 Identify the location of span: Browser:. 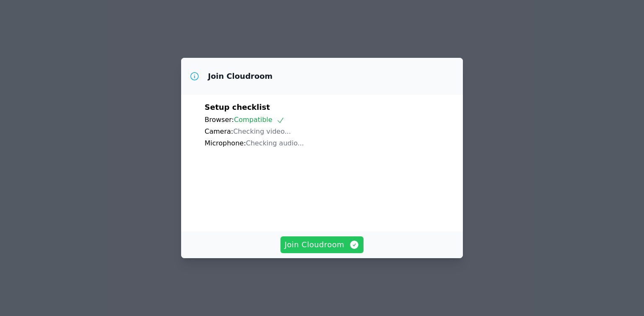
(219, 119).